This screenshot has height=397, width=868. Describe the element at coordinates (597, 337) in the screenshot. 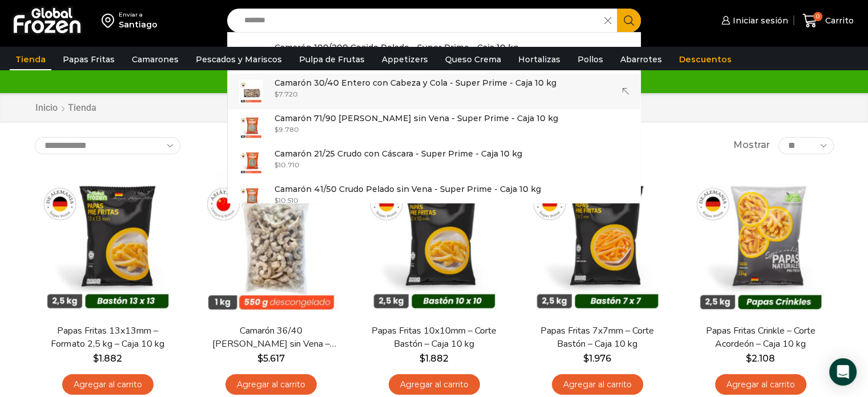

I see `a: Papas Fritas 7x7mm – Corte Bastón – Caja 10 kg` at that location.